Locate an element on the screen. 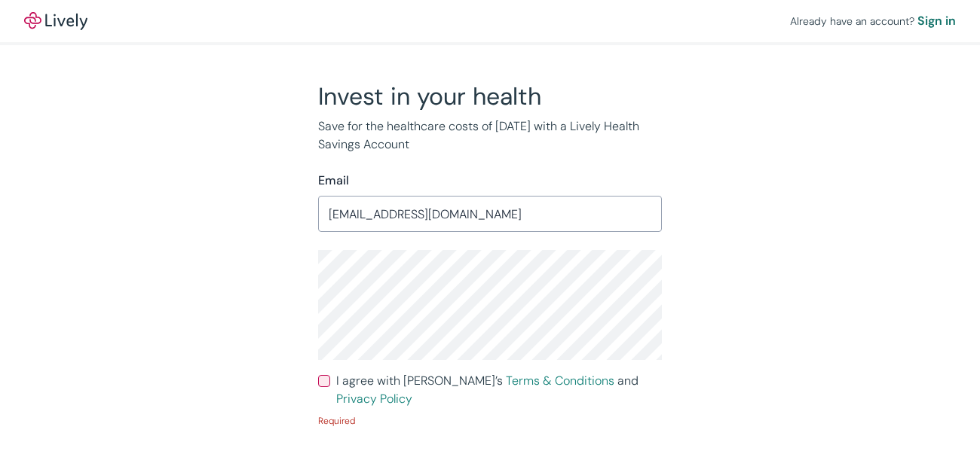 This screenshot has width=980, height=451. img: Lively is located at coordinates (56, 21).